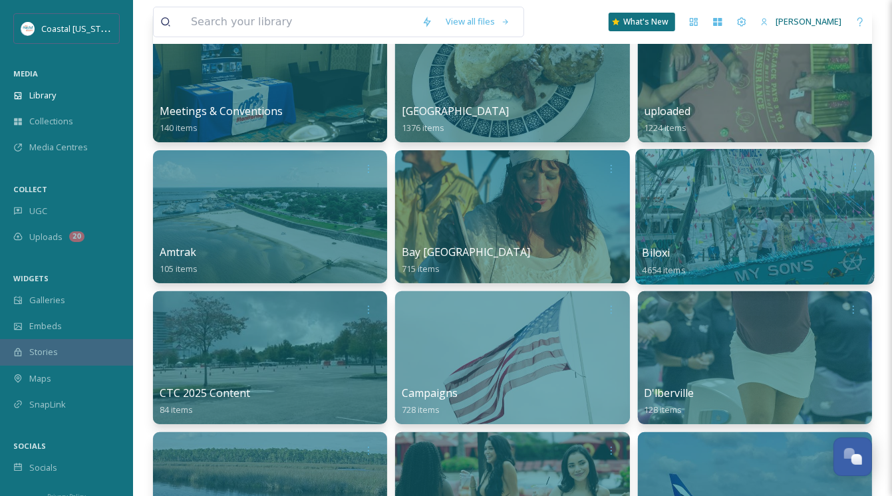 The image size is (892, 496). Describe the element at coordinates (47, 300) in the screenshot. I see `span: Galleries` at that location.